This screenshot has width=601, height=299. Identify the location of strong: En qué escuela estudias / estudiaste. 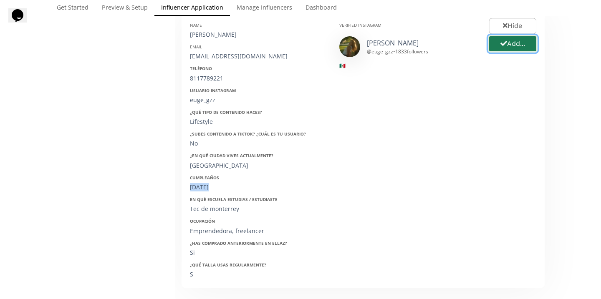
(234, 199).